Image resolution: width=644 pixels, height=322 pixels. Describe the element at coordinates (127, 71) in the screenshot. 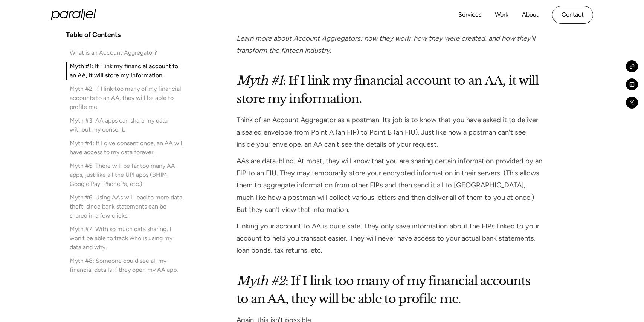

I see `div: Myth #1: If I link my financial account to an AA, it will store my information.` at that location.